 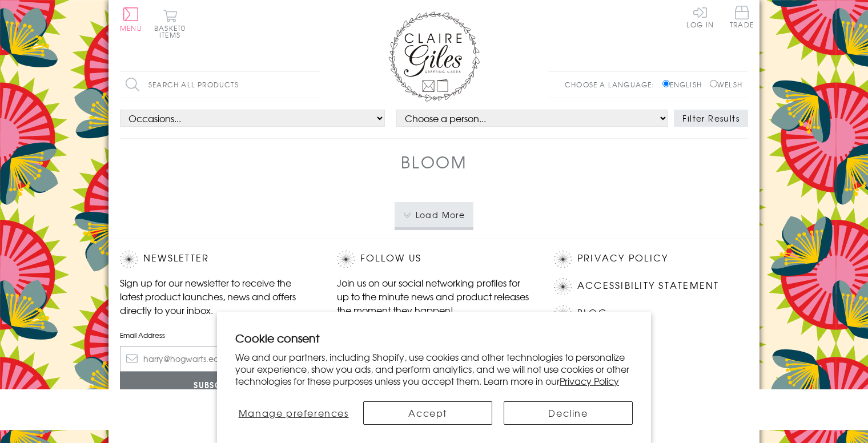 I want to click on h1: Bloom, so click(x=434, y=161).